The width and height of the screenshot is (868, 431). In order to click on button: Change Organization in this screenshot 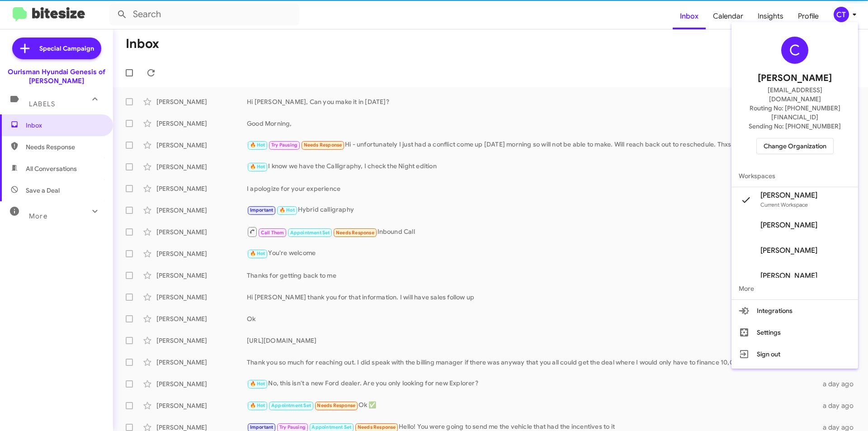, I will do `click(795, 146)`.